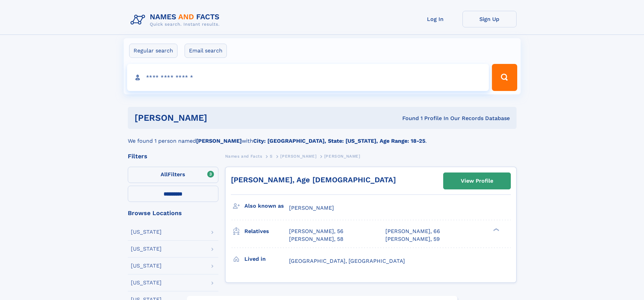 The image size is (644, 300). Describe the element at coordinates (489, 19) in the screenshot. I see `a: Sign Up` at that location.